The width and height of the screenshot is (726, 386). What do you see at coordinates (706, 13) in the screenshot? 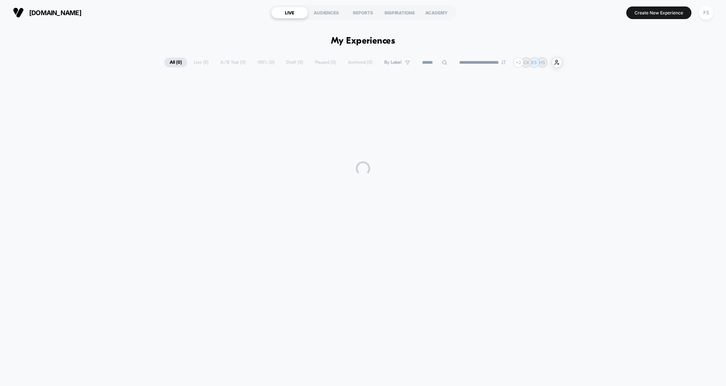
I see `button: FS` at bounding box center [706, 13].